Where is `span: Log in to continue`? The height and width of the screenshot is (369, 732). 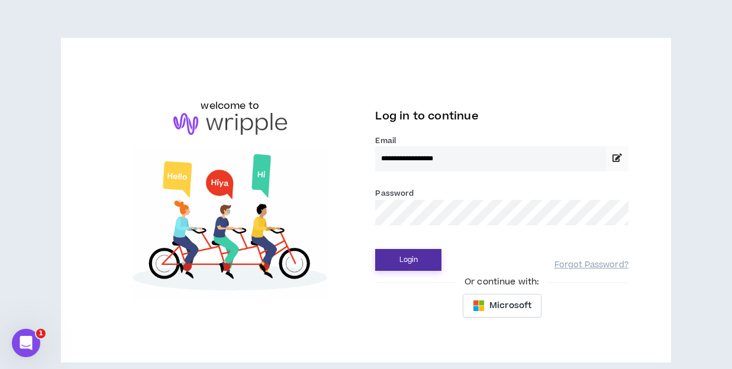 span: Log in to continue is located at coordinates (426, 116).